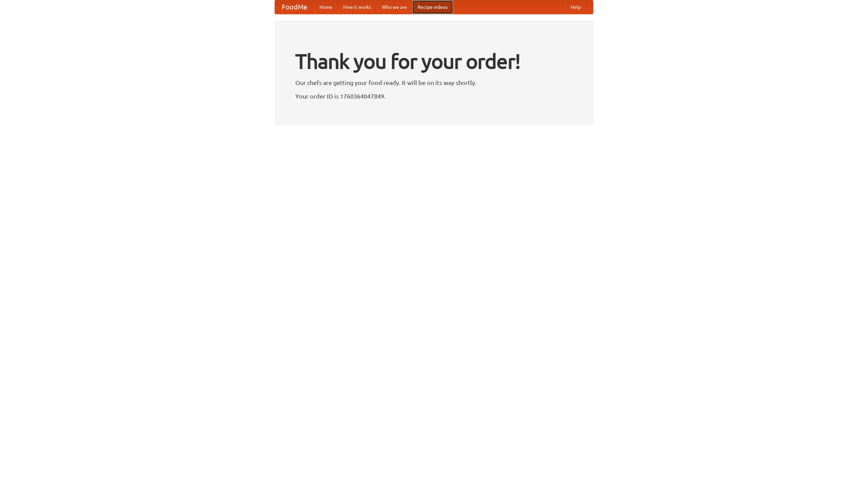 The image size is (868, 479). What do you see at coordinates (433, 7) in the screenshot?
I see `a: Recipe videos` at bounding box center [433, 7].